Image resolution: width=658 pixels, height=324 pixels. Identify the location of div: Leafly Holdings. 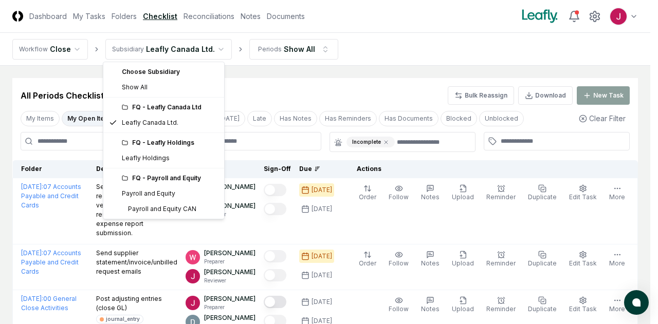
(146, 158).